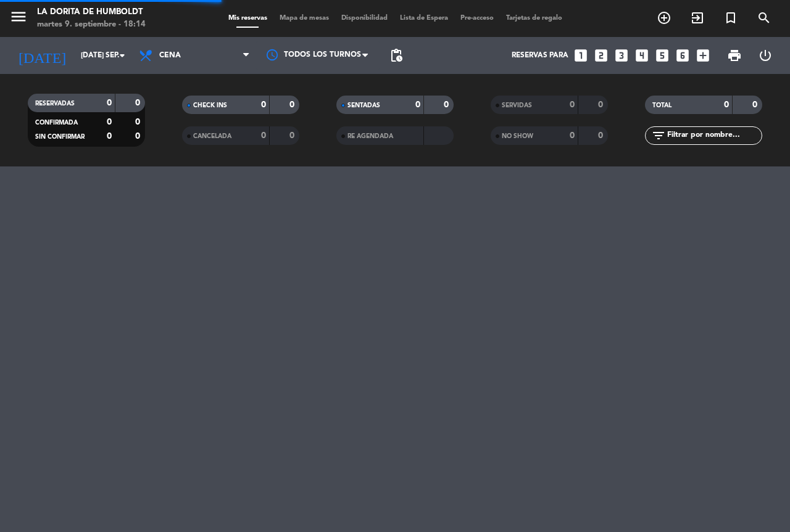 The height and width of the screenshot is (532, 790). I want to click on span: SIN CONFIRMAR, so click(60, 137).